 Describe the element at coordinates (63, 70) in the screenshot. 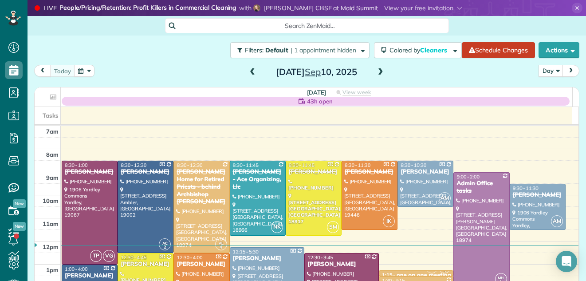

I see `button: today` at that location.